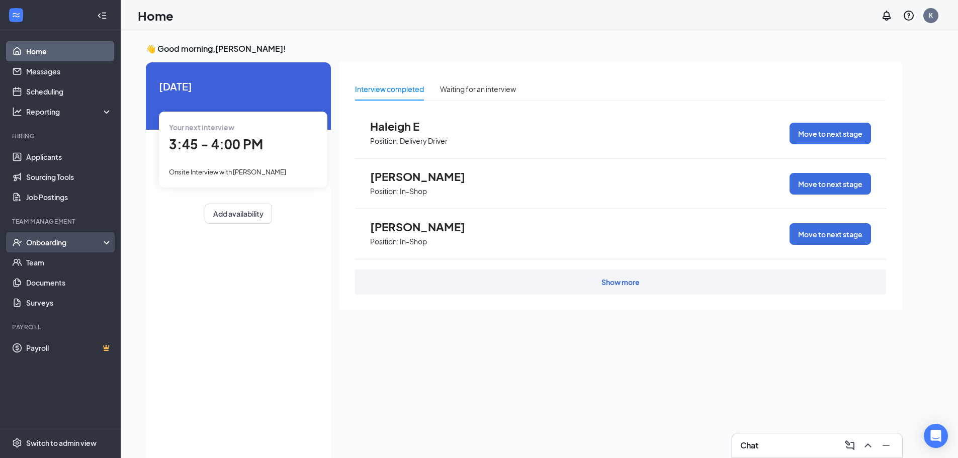  I want to click on h1: Home, so click(155, 16).